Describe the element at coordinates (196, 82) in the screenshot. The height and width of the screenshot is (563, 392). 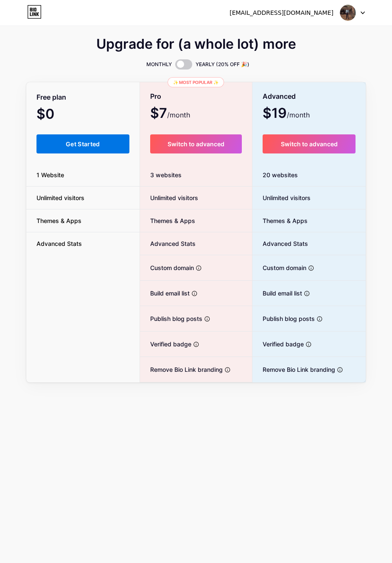
I see `div: ✨ Most popular ✨` at that location.